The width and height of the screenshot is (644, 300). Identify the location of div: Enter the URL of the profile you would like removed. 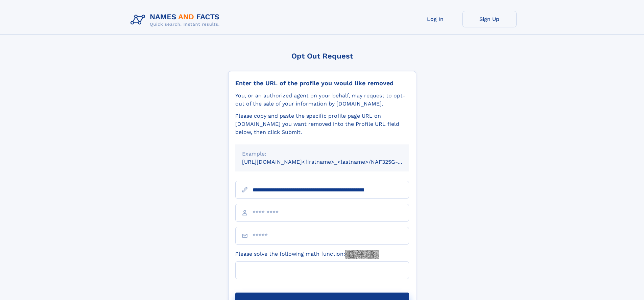
(322, 83).